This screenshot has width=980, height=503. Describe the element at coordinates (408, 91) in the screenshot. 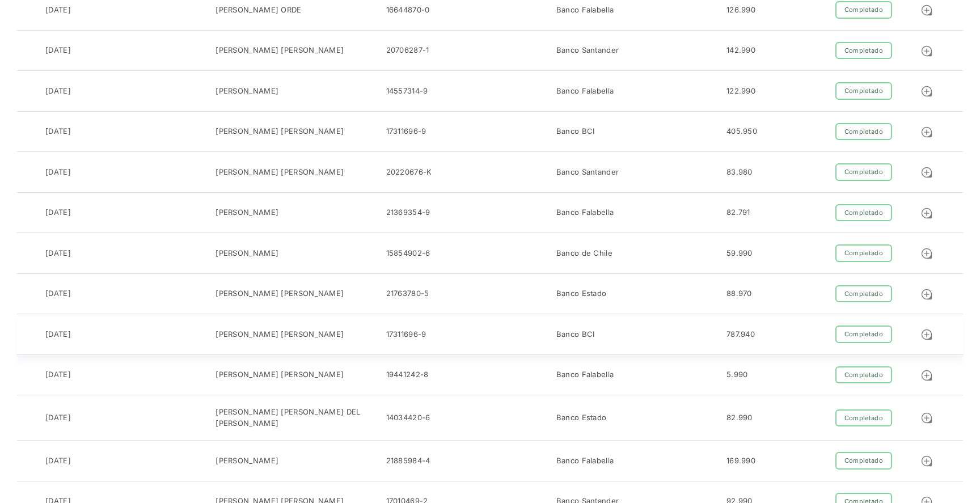

I see `div: 14557314-9` at that location.